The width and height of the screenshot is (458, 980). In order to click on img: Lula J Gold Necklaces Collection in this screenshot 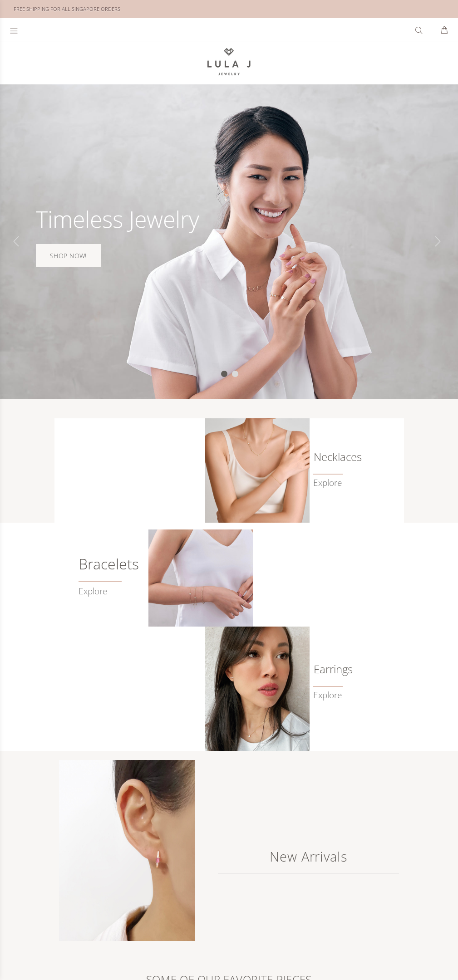, I will do `click(257, 470)`.